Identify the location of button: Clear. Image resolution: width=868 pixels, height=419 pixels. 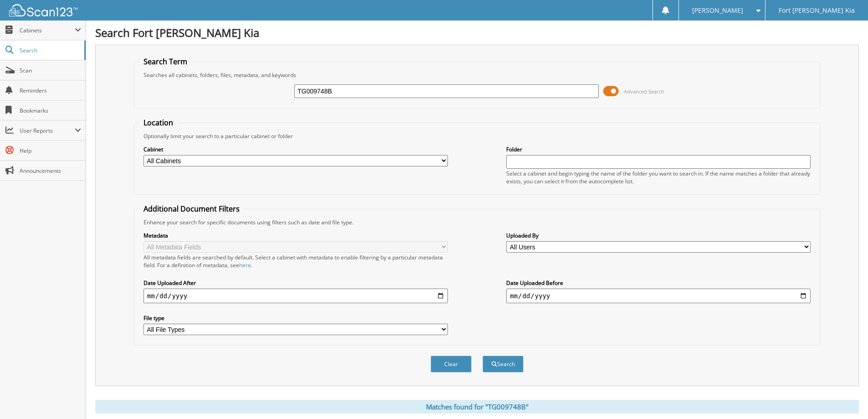
(451, 364).